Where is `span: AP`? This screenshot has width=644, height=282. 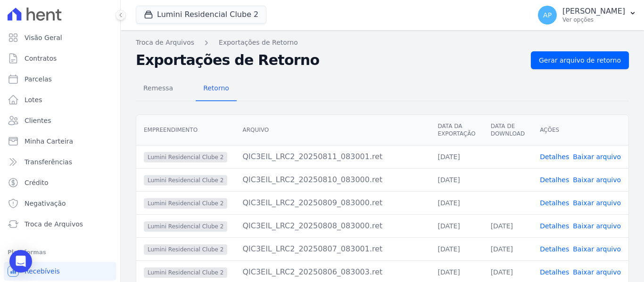
span: AP is located at coordinates (547, 15).